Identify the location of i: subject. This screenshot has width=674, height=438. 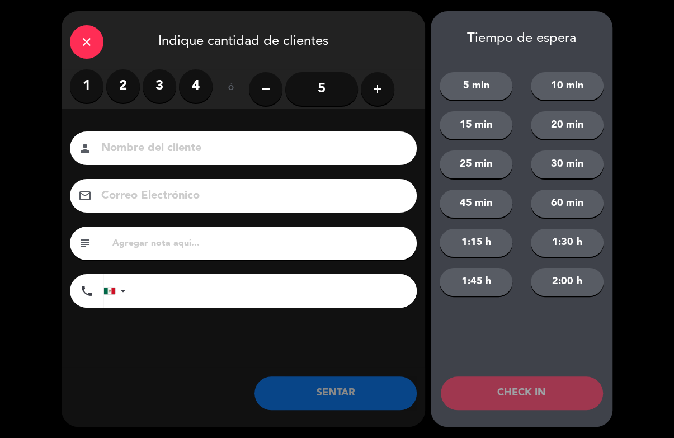
(85, 243).